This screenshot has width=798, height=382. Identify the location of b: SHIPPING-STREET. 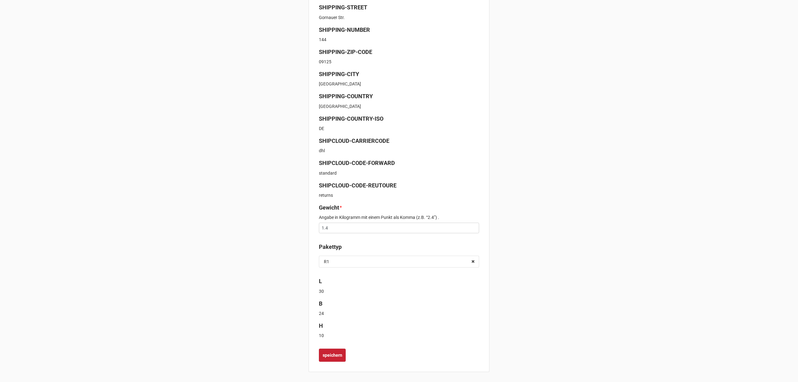
(343, 7).